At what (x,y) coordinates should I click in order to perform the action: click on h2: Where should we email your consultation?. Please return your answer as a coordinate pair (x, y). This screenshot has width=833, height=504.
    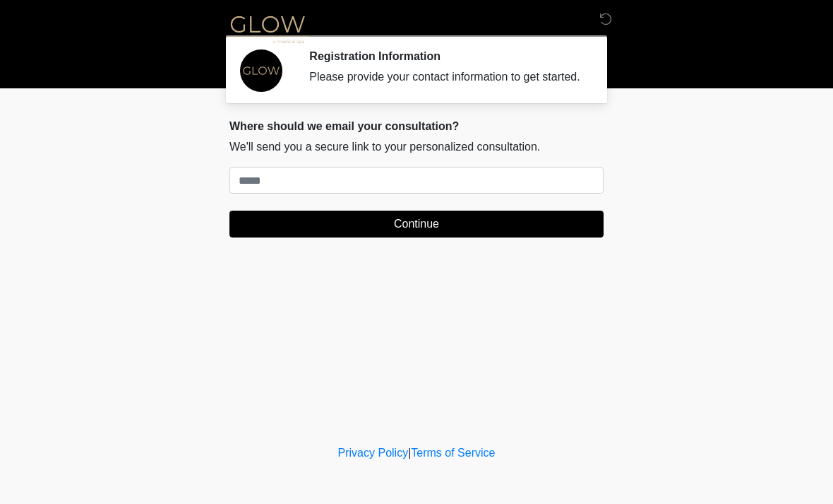
    Looking at the image, I should click on (417, 125).